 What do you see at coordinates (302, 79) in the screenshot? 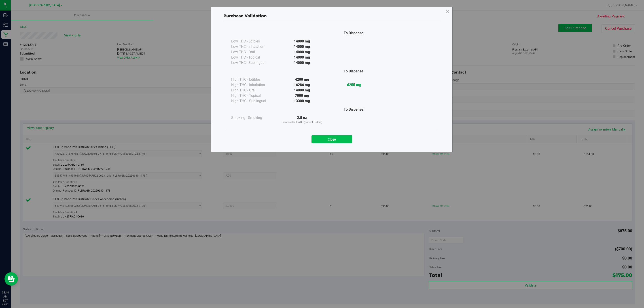
I see `div: 4200 mg` at bounding box center [302, 79].